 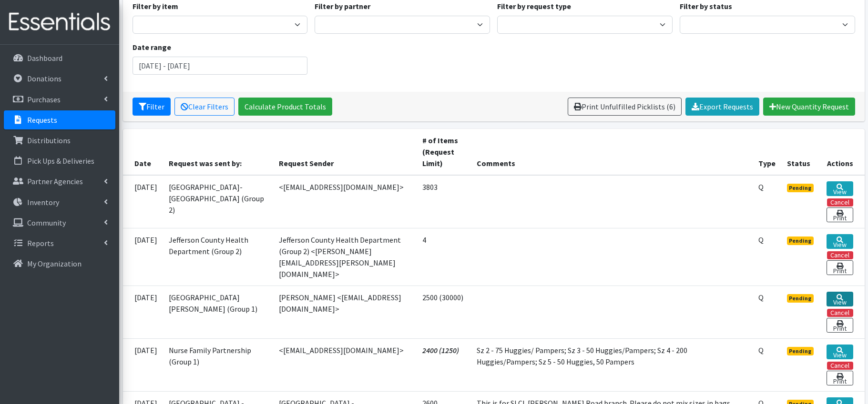 I want to click on p: Inventory, so click(x=43, y=202).